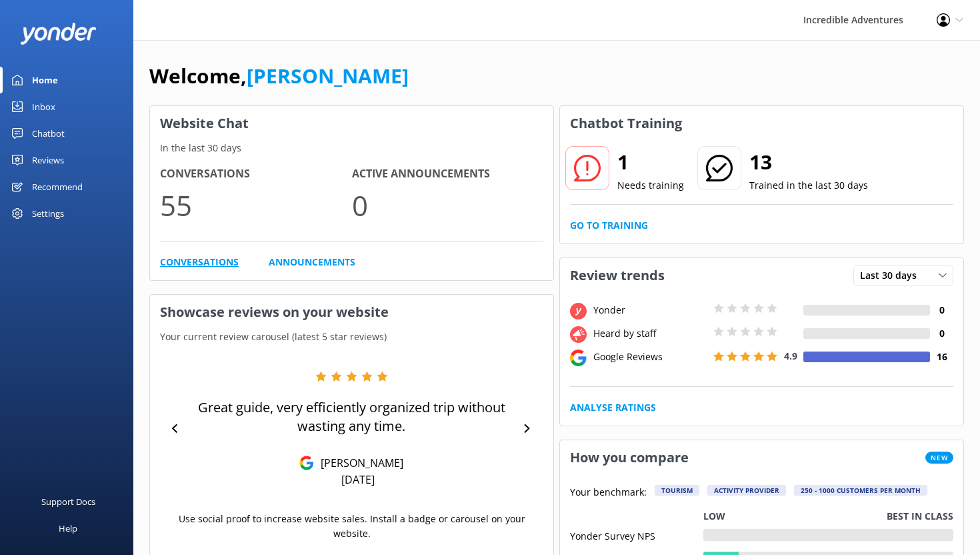  Describe the element at coordinates (352, 312) in the screenshot. I see `h3: Showcase reviews on your website` at that location.